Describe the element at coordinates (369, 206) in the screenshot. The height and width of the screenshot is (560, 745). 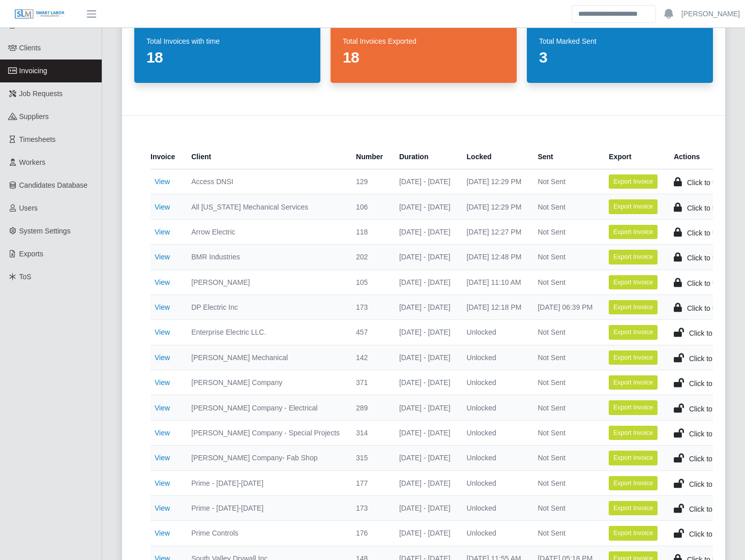
I see `td: 106` at that location.